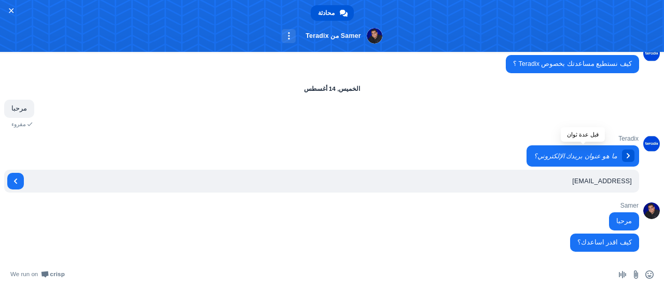  What do you see at coordinates (24, 274) in the screenshot?
I see `span: We run on` at bounding box center [24, 274].